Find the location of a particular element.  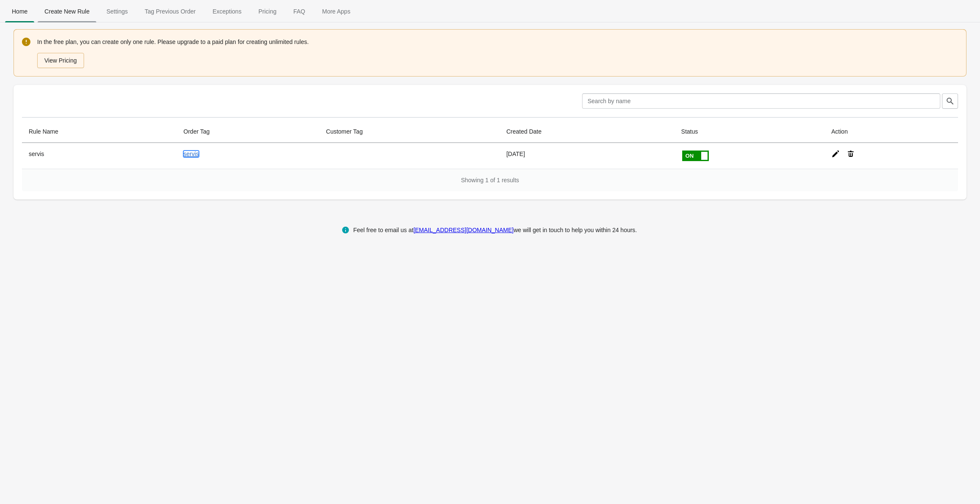

button: Create_New_Rule is located at coordinates (67, 11).